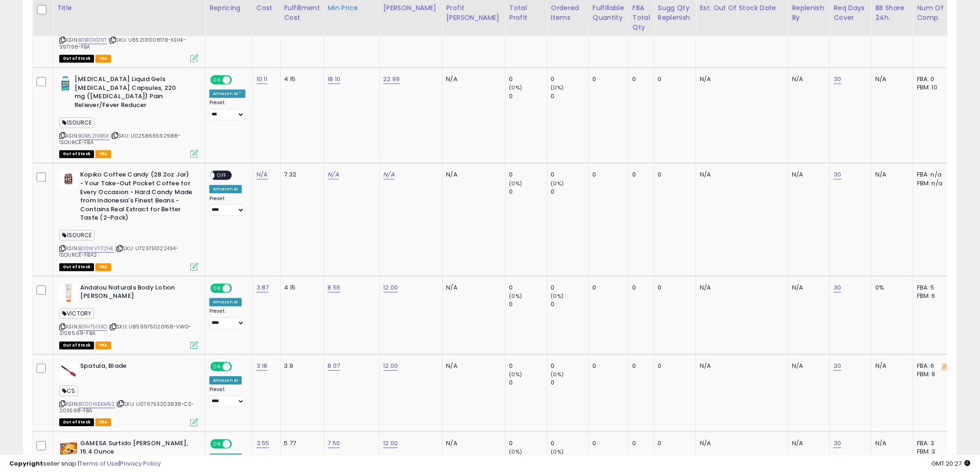 The height and width of the screenshot is (473, 980). I want to click on div: Cost, so click(266, 8).